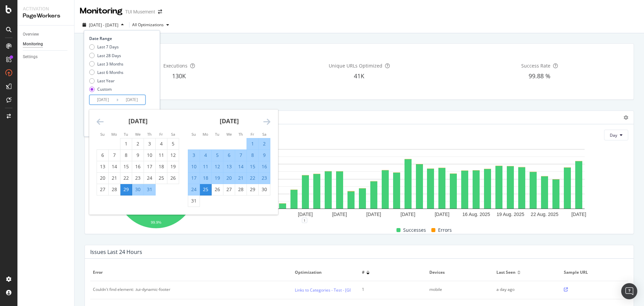  Describe the element at coordinates (252, 134) in the screenshot. I see `small: Fr` at that location.